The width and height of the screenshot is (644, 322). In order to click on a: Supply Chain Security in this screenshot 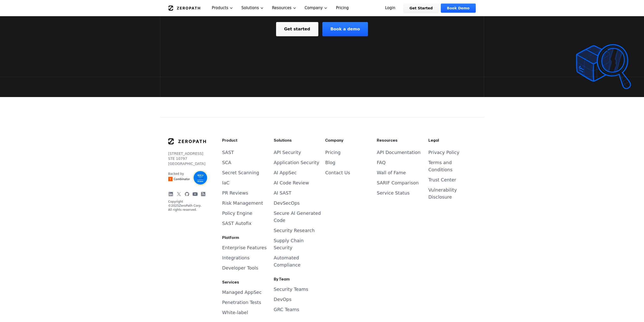, I will do `click(289, 244)`.